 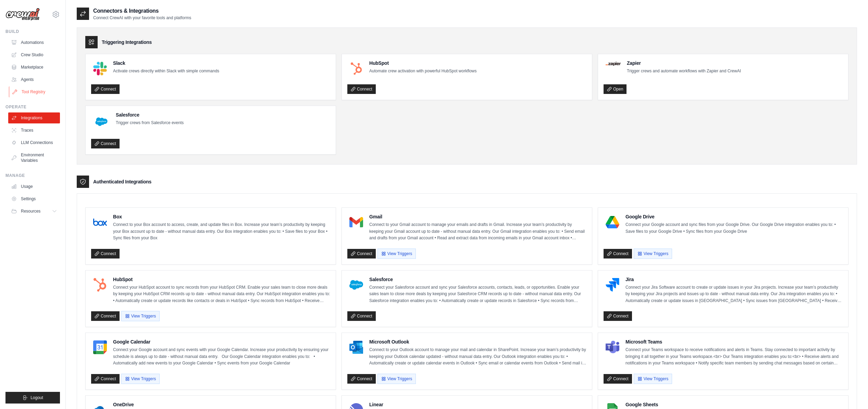 I want to click on h4: Microsoft Teams, so click(x=734, y=342).